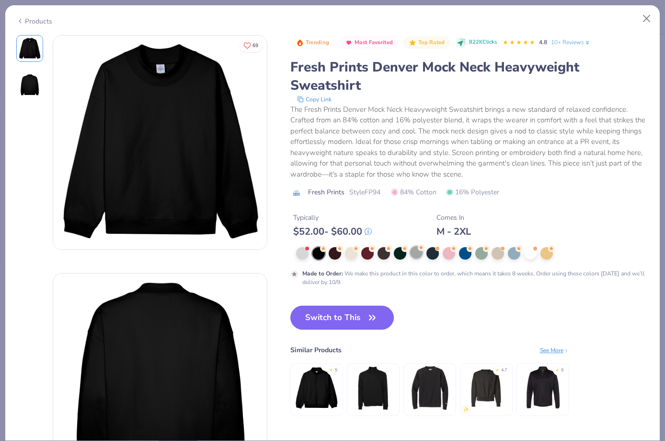 Image resolution: width=665 pixels, height=441 pixels. What do you see at coordinates (454, 217) in the screenshot?
I see `div: Comes In` at bounding box center [454, 217].